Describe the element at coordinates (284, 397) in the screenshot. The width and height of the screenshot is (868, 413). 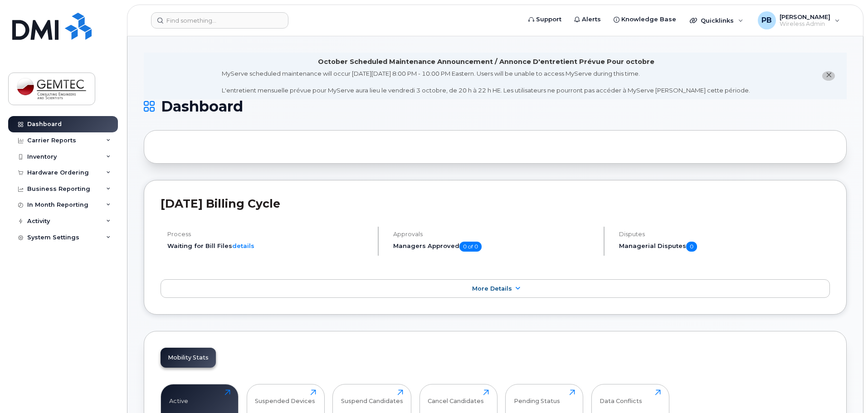
I see `div: Suspended Devices` at that location.